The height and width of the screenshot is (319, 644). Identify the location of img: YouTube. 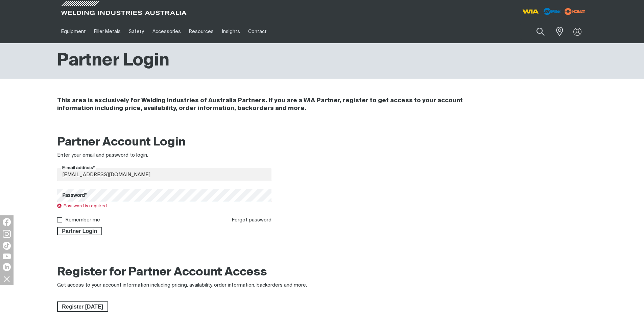
(7, 256).